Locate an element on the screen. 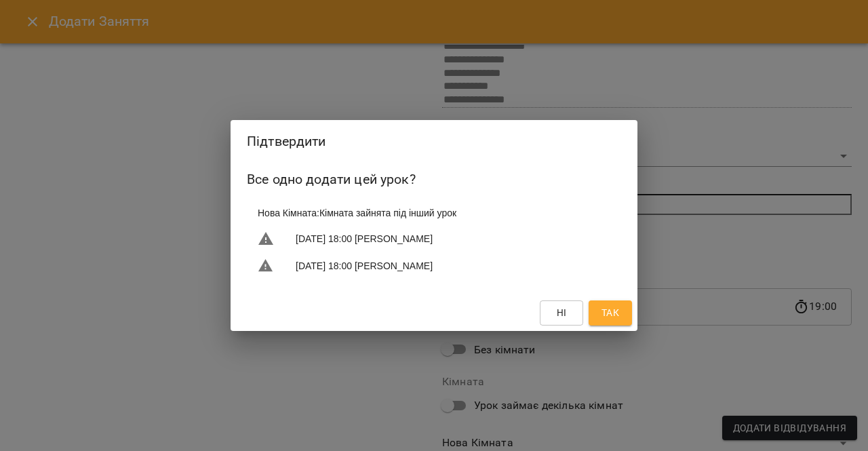 The height and width of the screenshot is (451, 868). button: Ні is located at coordinates (562, 313).